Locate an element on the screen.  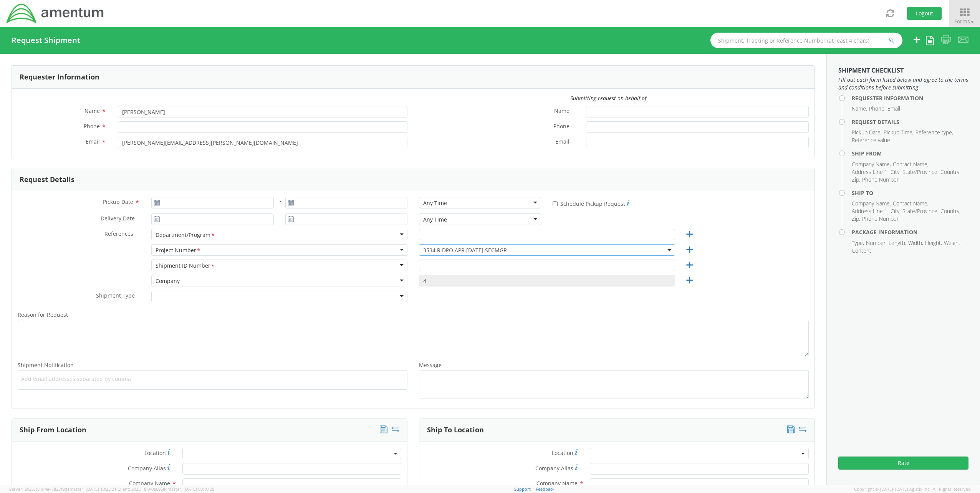
li: Name is located at coordinates (860, 109).